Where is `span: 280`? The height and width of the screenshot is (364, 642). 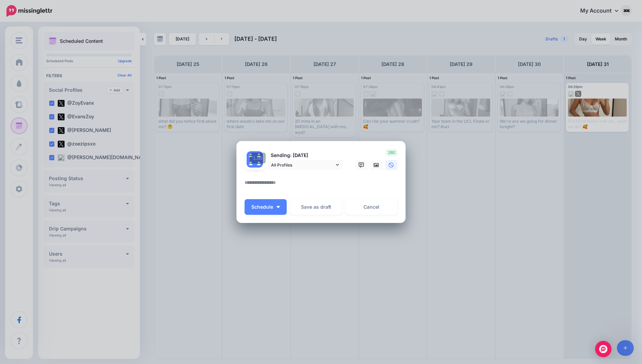 span: 280 is located at coordinates (392, 153).